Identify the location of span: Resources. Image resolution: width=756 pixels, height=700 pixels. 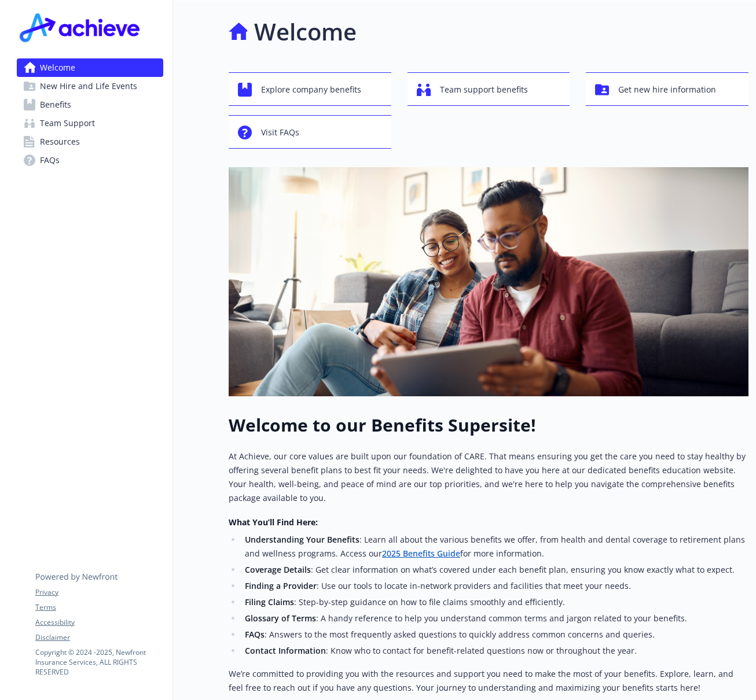
(60, 142).